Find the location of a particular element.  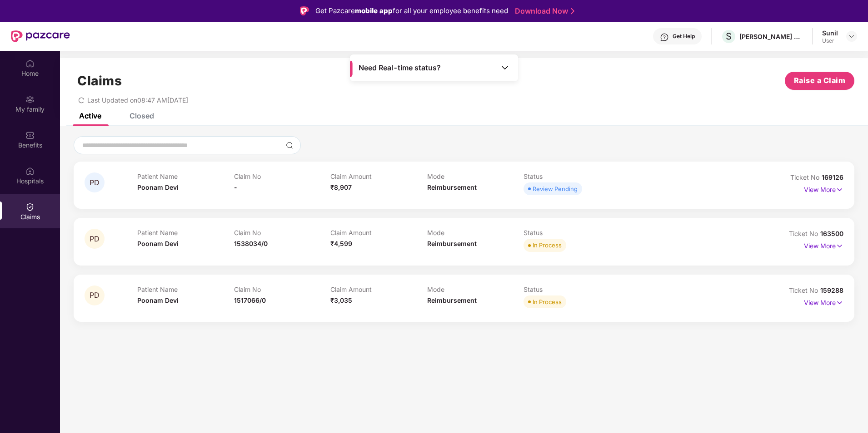

span: 163500 is located at coordinates (832, 233).